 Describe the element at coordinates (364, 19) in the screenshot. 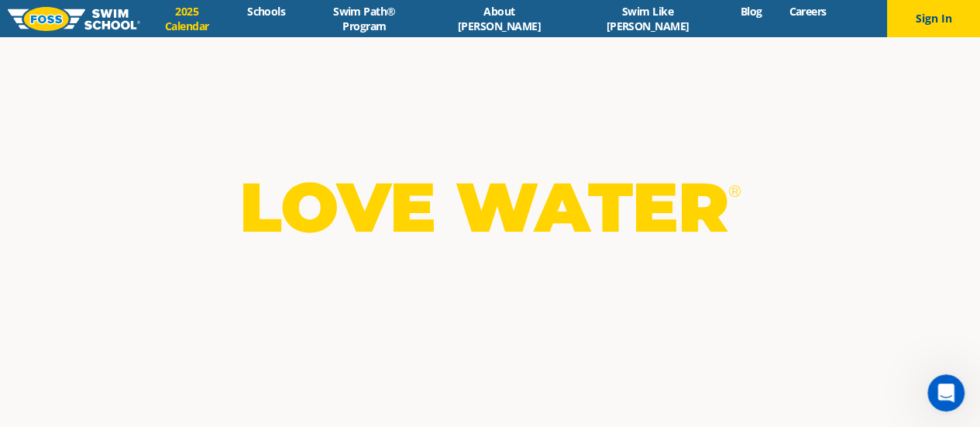

I see `a: Swim Path® Program` at that location.